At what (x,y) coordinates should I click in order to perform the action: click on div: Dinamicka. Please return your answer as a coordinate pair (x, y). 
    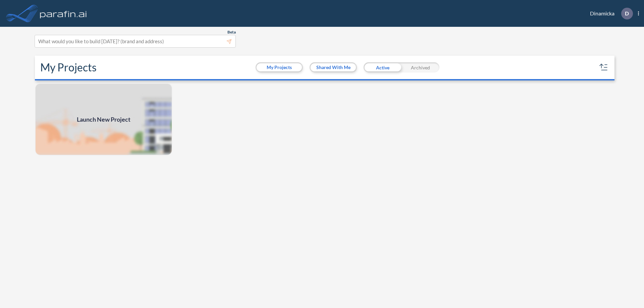
    Looking at the image, I should click on (609, 13).